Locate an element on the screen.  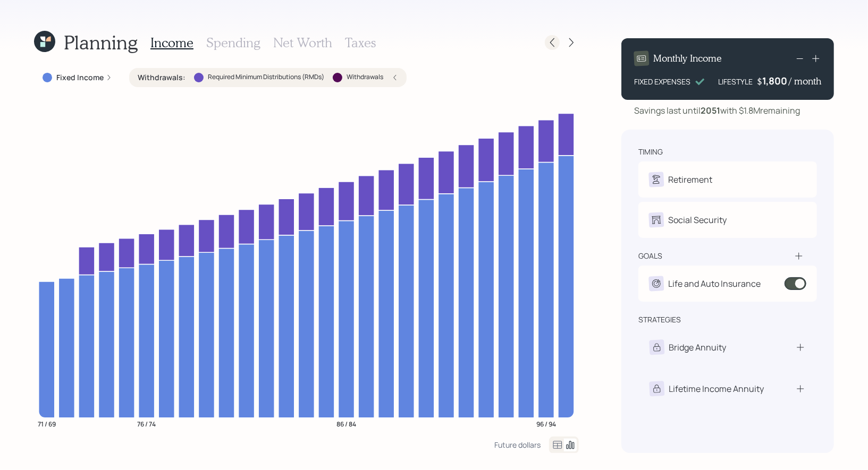
div: strategies is located at coordinates (660, 319).